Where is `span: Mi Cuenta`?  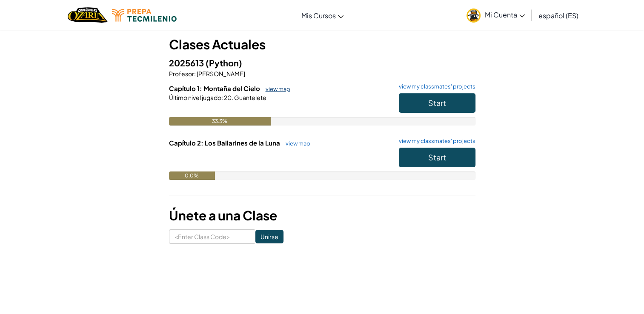
span: Mi Cuenta is located at coordinates (504, 15).